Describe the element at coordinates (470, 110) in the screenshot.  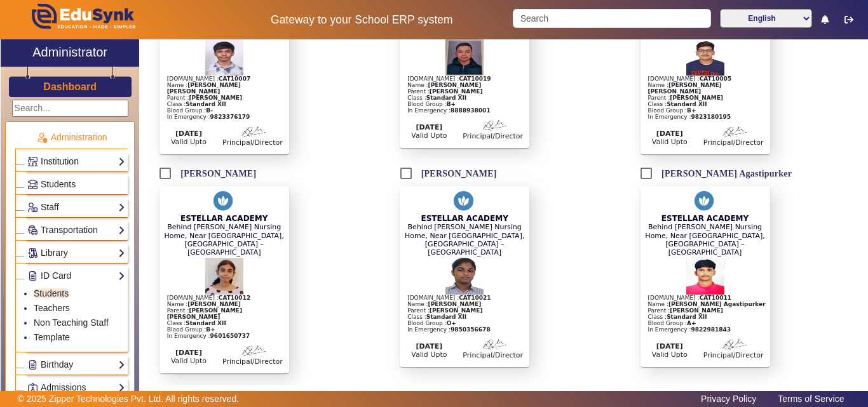
I see `b: 8888938001` at that location.